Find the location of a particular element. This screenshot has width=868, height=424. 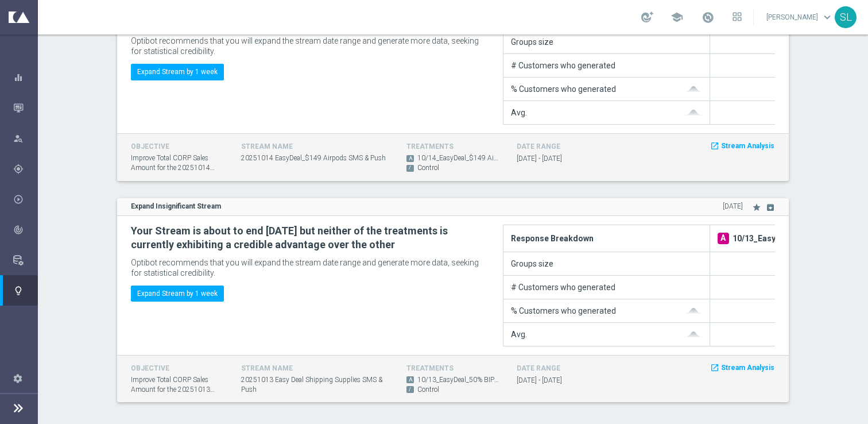

div: Execute is located at coordinates (25, 199).